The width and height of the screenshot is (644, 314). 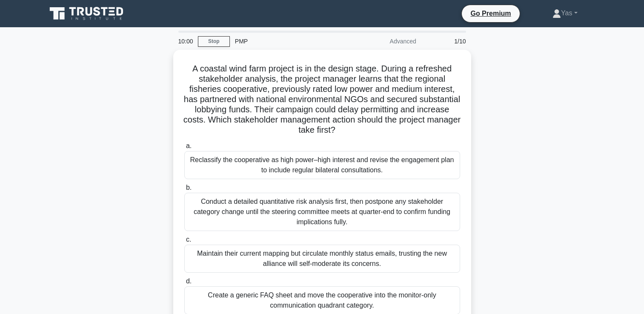 What do you see at coordinates (322, 99) in the screenshot?
I see `h5: A coastal wind farm project is in the design stage. During a refreshed stakeholder analysis, the ...` at bounding box center [322, 99].